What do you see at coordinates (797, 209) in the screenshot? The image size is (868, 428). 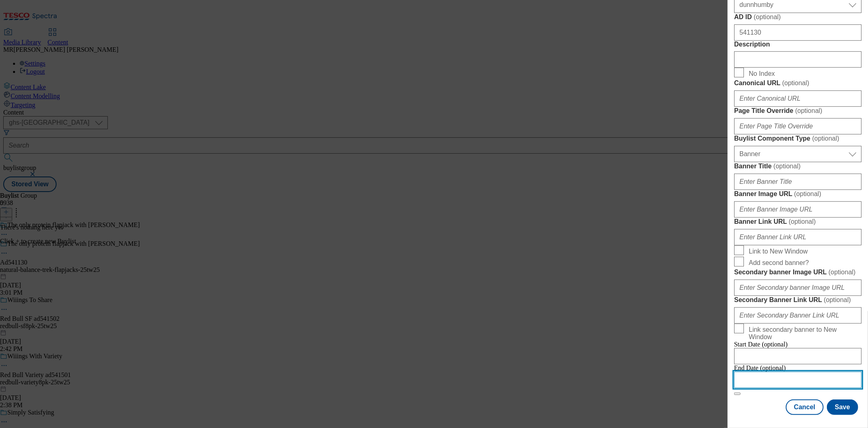 I see `input: Enter Banner Image URL` at bounding box center [797, 209].